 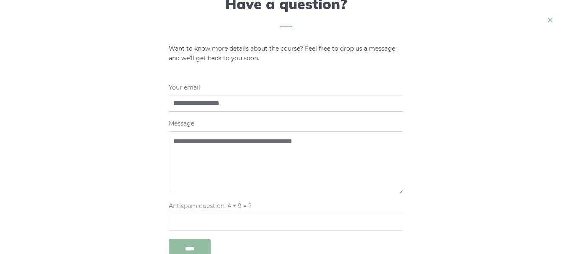 I want to click on input: Your email, so click(x=286, y=103).